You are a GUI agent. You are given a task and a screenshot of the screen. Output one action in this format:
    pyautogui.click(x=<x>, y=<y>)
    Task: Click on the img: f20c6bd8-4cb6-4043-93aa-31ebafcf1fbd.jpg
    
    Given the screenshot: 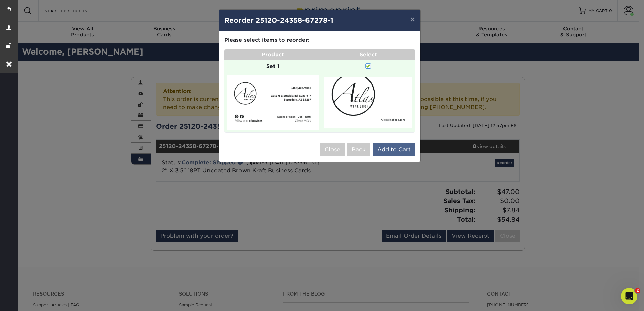 What is the action you would take?
    pyautogui.click(x=273, y=102)
    